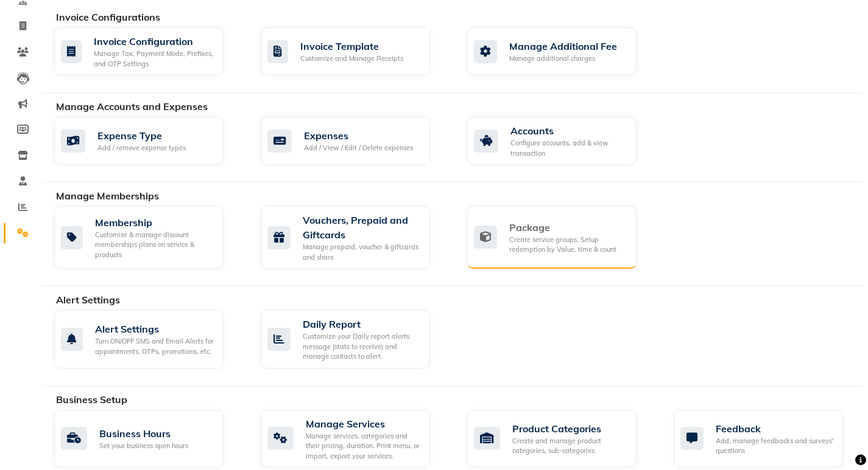 This screenshot has height=470, width=868. What do you see at coordinates (361, 228) in the screenshot?
I see `div: Vouchers, Prepaid and Giftcards` at bounding box center [361, 228].